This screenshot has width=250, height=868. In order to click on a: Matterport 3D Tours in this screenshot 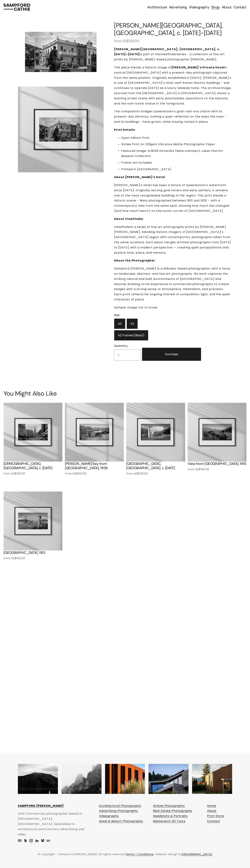, I will do `click(169, 821)`.